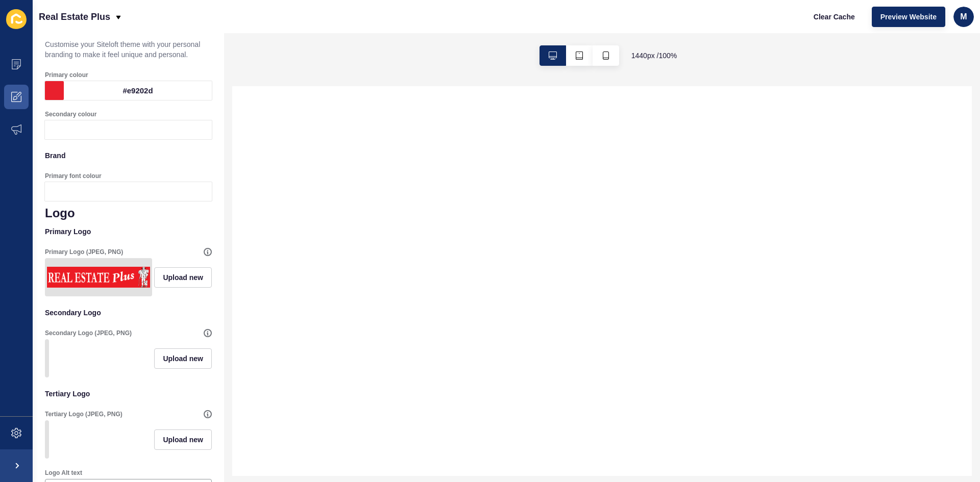 This screenshot has height=482, width=980. I want to click on p: Tertiary Logo, so click(128, 394).